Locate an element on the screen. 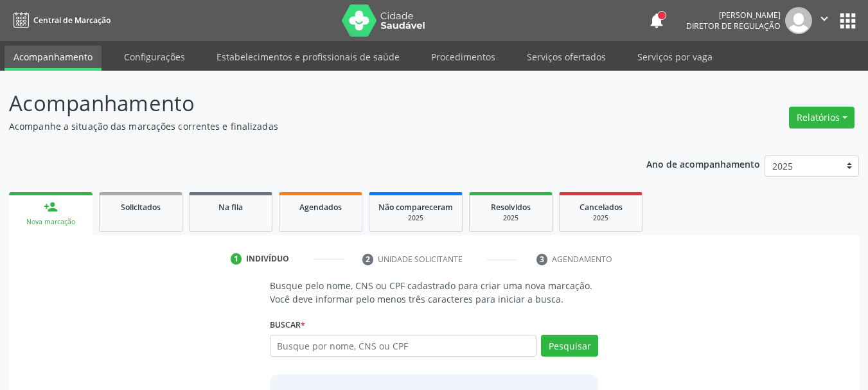 The image size is (868, 390). span: Não compareceram is located at coordinates (415, 207).